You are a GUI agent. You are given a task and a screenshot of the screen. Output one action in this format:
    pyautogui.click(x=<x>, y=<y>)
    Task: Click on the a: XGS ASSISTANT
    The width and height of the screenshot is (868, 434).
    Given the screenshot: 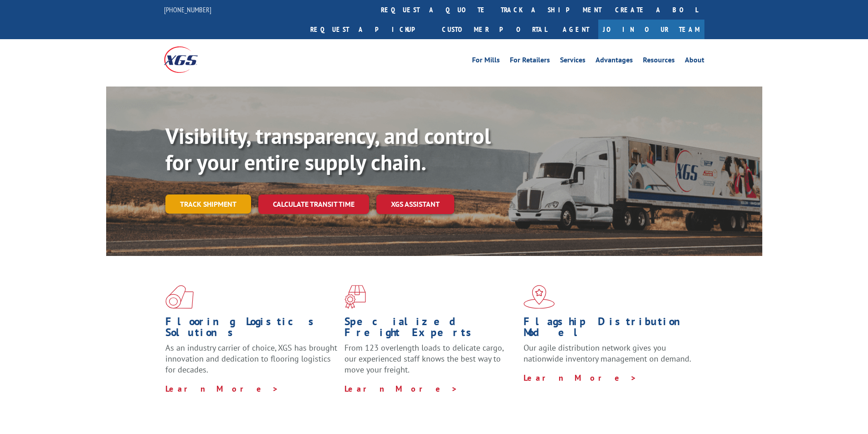 What is the action you would take?
    pyautogui.click(x=415, y=204)
    